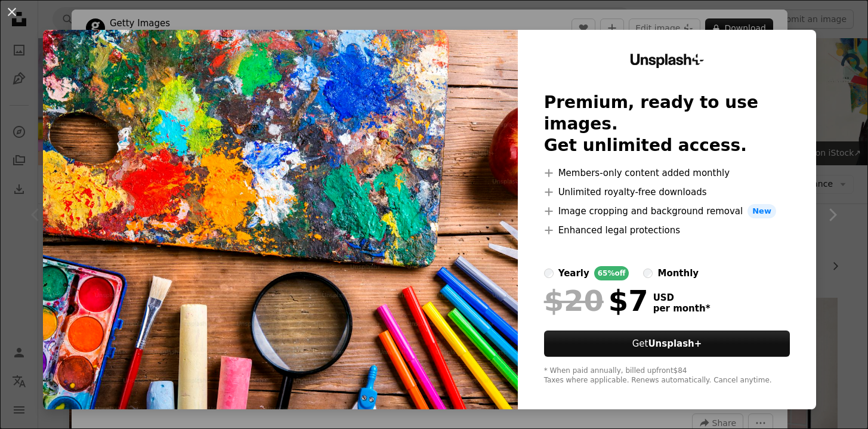 Image resolution: width=868 pixels, height=429 pixels. What do you see at coordinates (675, 344) in the screenshot?
I see `strong: Unsplash+` at bounding box center [675, 344].